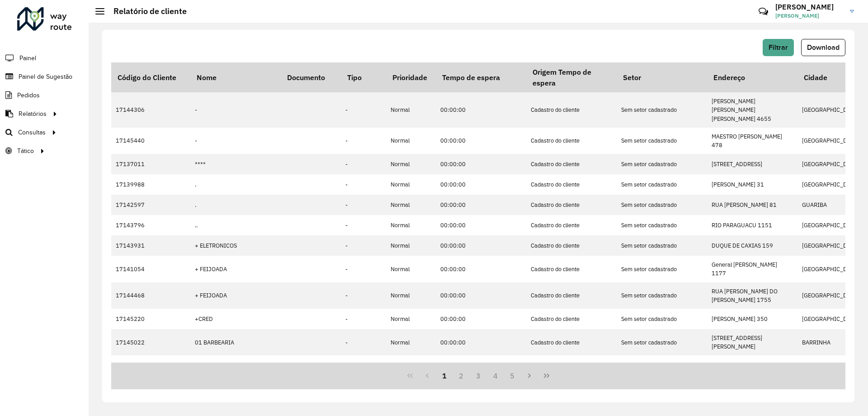 This screenshot has width=868, height=416. Describe the element at coordinates (824, 47) in the screenshot. I see `span: Download` at that location.